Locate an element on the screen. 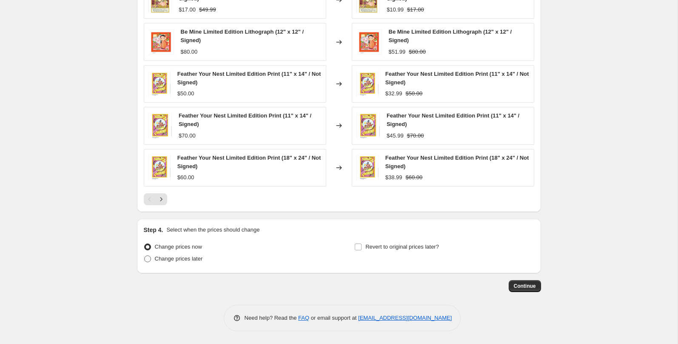 The width and height of the screenshot is (678, 344). span: or email support at is located at coordinates (333, 317).